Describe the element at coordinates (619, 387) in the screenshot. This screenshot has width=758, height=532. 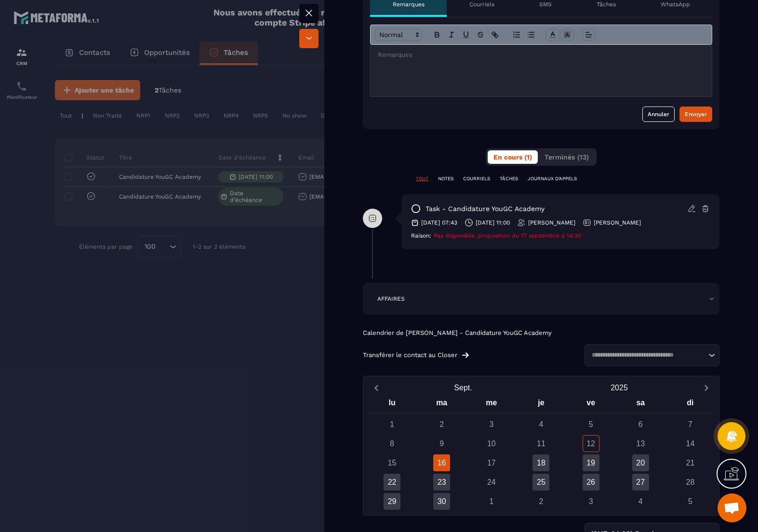
I see `button: Open years overlay` at that location.